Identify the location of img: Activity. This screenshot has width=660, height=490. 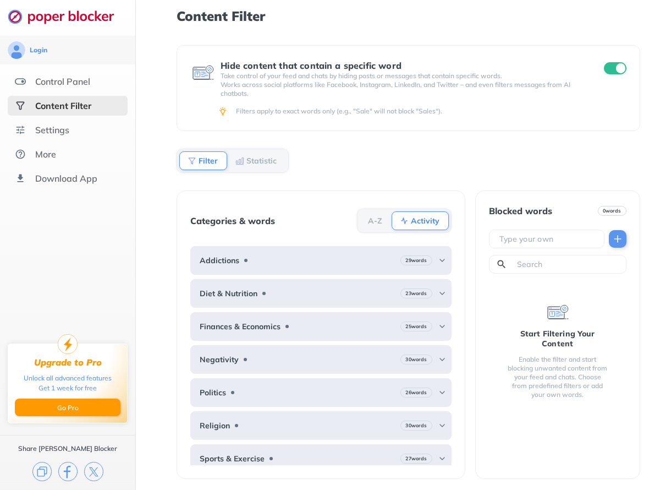
(405, 221).